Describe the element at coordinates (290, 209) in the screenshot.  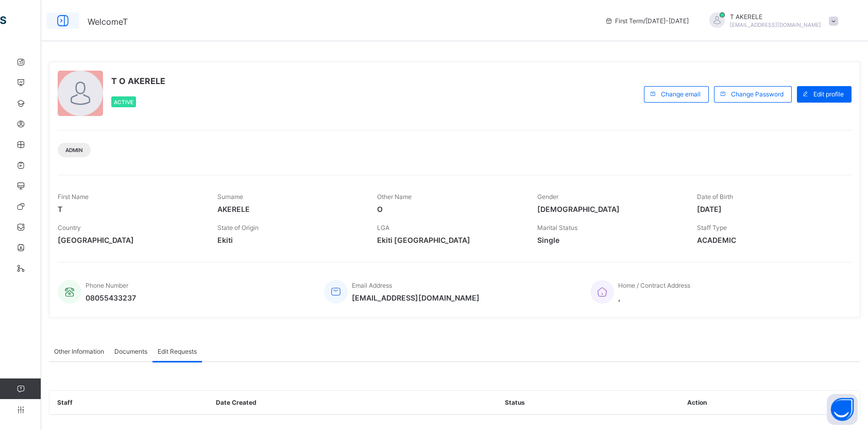
I see `span: AKERELE` at that location.